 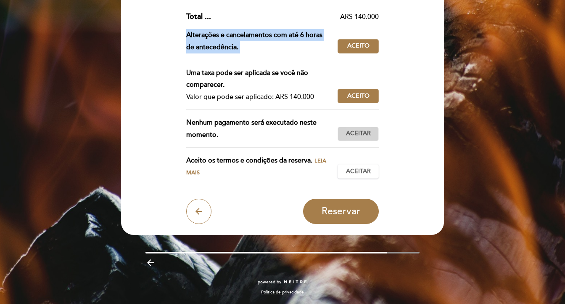 I want to click on div: ARS 140.000, so click(x=295, y=17).